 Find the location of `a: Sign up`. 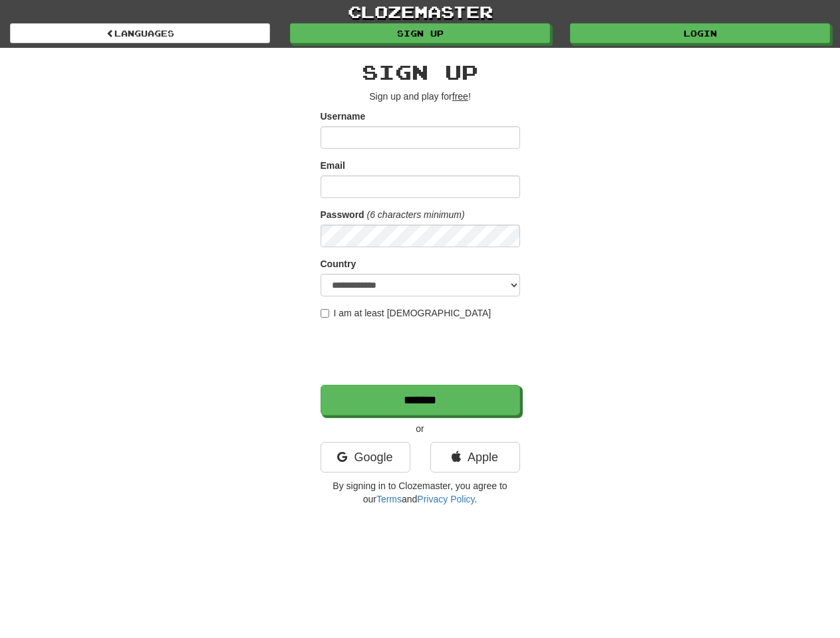

a: Sign up is located at coordinates (419, 33).